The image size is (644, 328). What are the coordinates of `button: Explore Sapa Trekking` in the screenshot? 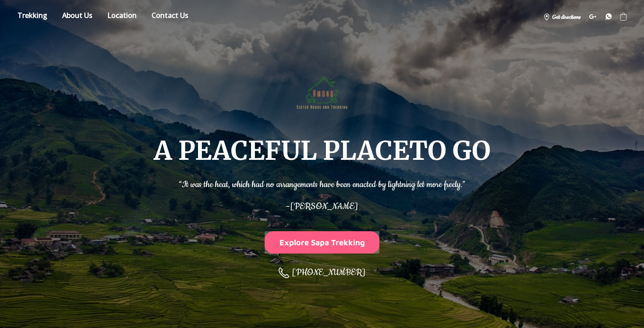 It's located at (322, 242).